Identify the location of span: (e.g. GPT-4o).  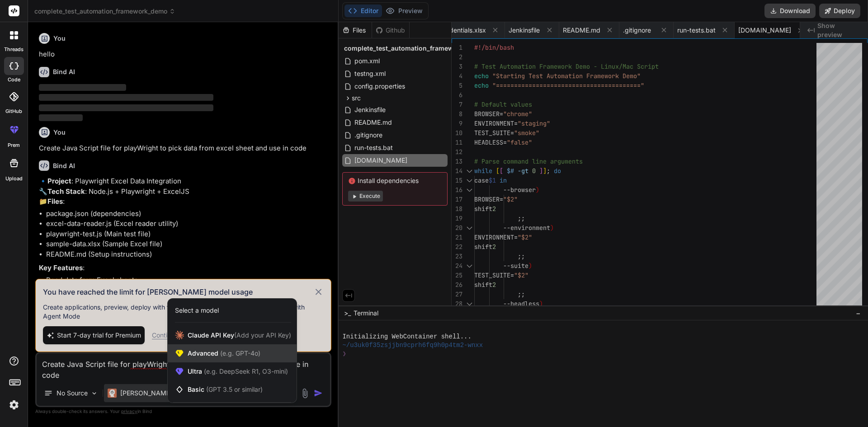
(239, 353).